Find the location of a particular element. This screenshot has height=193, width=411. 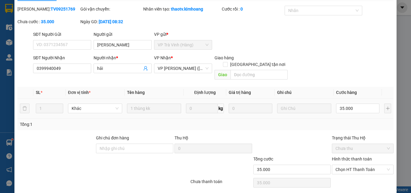

input: Ghi Chú is located at coordinates (304, 108).